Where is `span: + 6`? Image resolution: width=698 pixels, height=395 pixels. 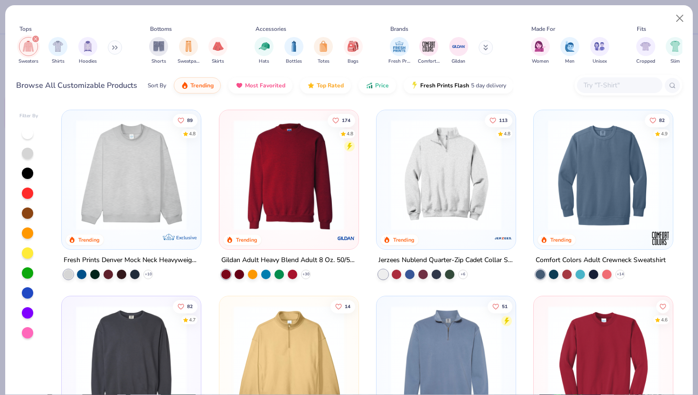 span: + 6 is located at coordinates (463, 275).